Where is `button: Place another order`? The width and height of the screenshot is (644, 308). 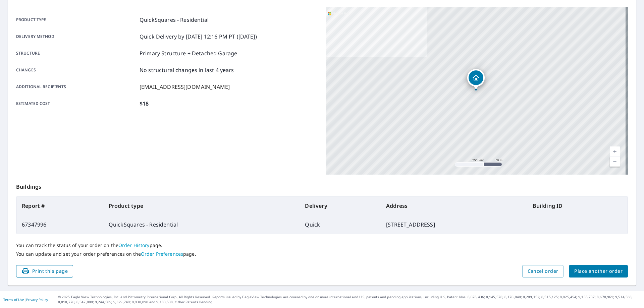
button: Place another order is located at coordinates (599, 272).